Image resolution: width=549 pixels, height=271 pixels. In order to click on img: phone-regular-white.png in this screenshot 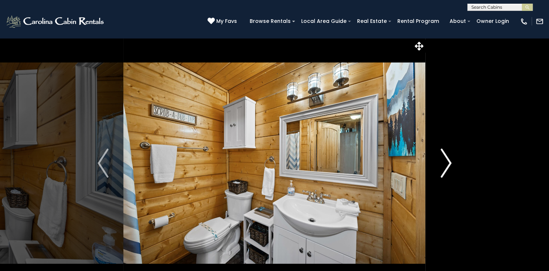, I will do `click(524, 21)`.